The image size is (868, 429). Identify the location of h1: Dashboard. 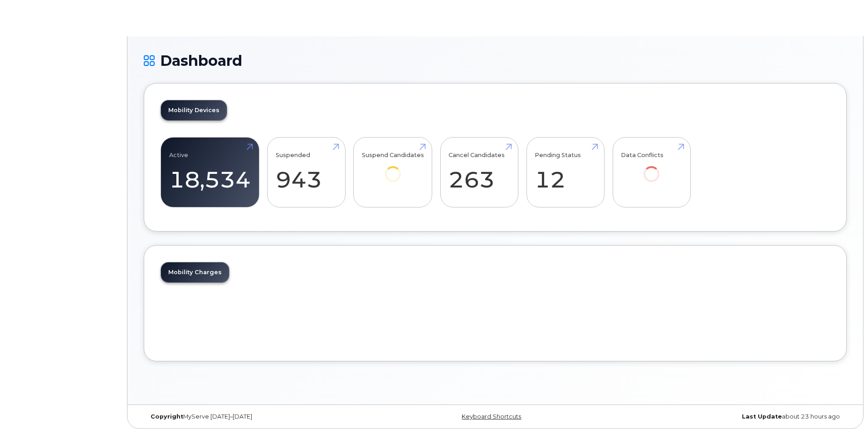
(495, 60).